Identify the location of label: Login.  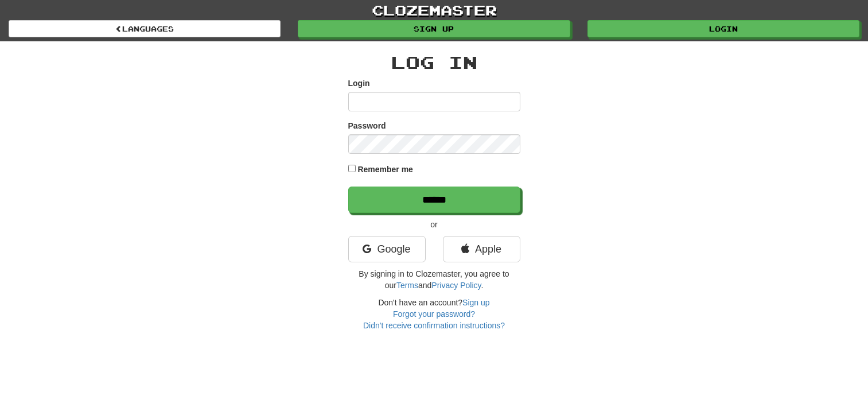
(359, 83).